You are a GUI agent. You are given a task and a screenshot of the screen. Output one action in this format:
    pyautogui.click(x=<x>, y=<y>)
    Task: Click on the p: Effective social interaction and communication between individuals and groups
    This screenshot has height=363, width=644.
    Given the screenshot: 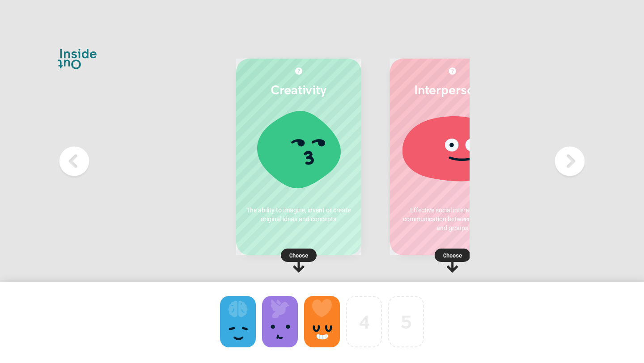 What is the action you would take?
    pyautogui.click(x=453, y=219)
    